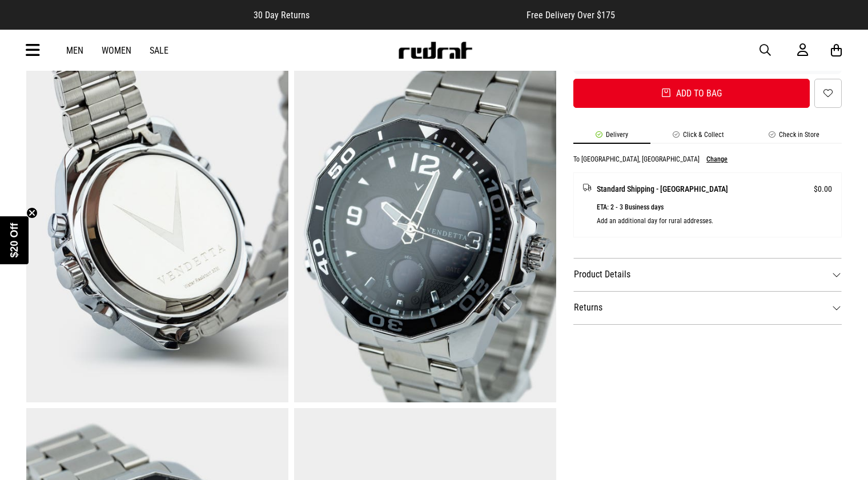 This screenshot has width=868, height=480. What do you see at coordinates (698, 137) in the screenshot?
I see `li: Click & Collect` at bounding box center [698, 137].